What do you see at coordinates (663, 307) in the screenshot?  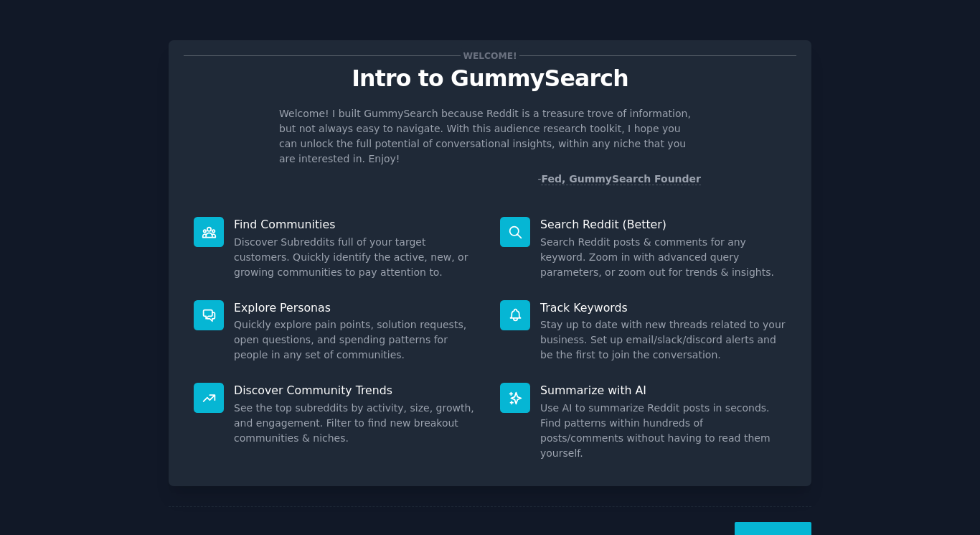 I see `p: Track Keywords` at bounding box center [663, 307].